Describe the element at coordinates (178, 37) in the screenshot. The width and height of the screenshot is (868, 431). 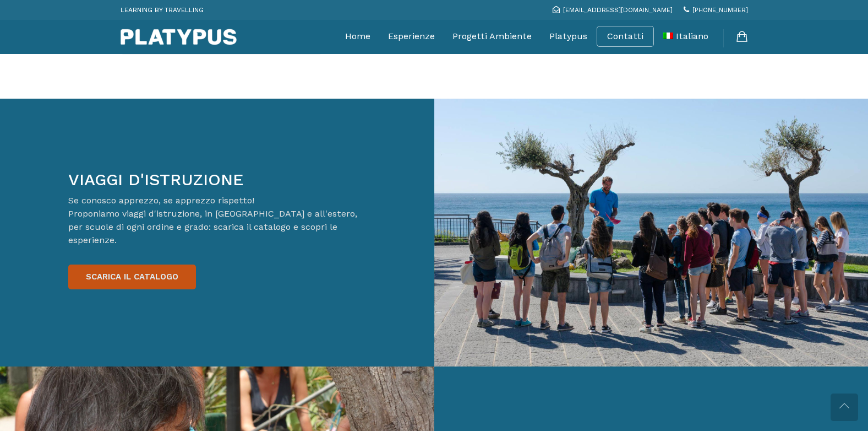
I see `img: Platypus` at that location.